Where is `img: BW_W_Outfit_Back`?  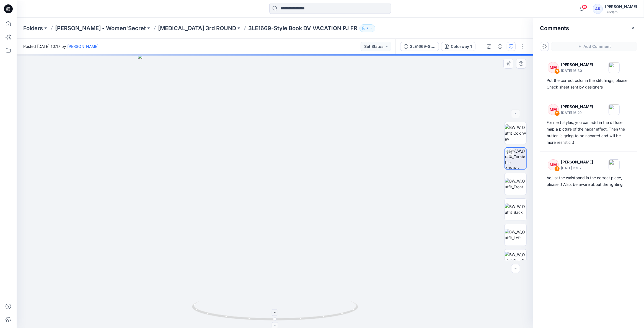 img: BW_W_Outfit_Back is located at coordinates (516, 209).